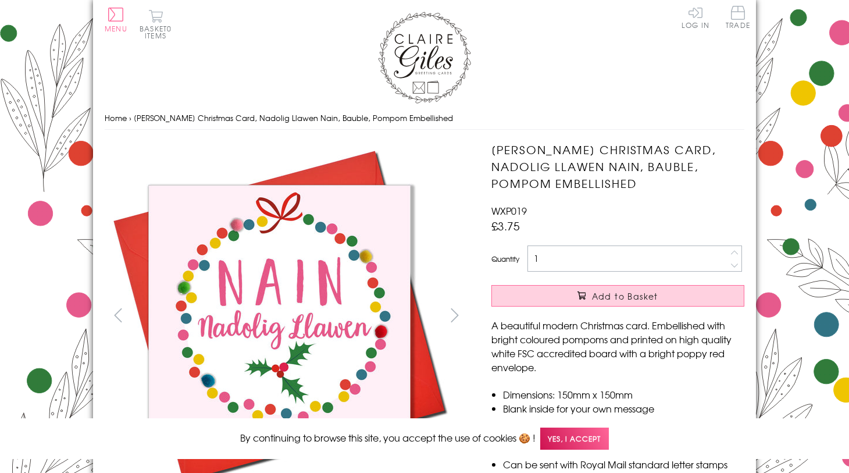 This screenshot has width=849, height=473. What do you see at coordinates (618, 346) in the screenshot?
I see `p: A beautiful modern Christmas card. Embellished with bright coloured pompoms and printed on high q...` at bounding box center [618, 346].